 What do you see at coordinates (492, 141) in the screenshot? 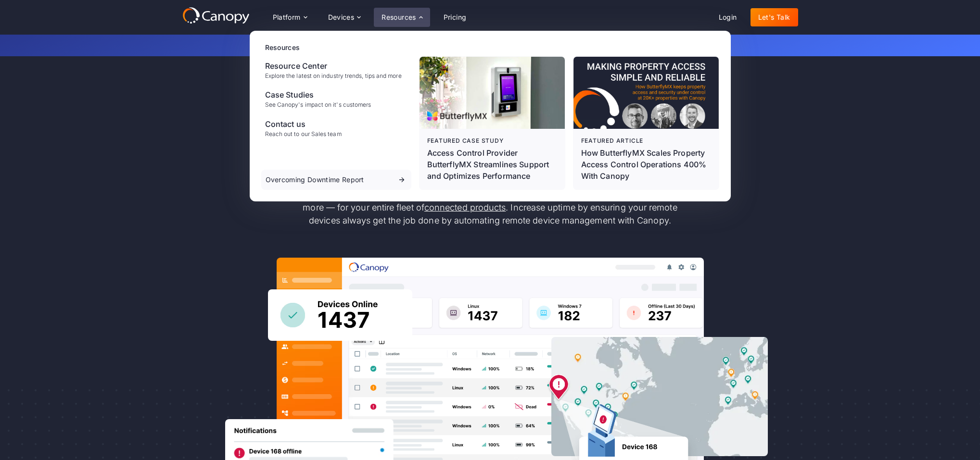
I see `div: Featured case study` at bounding box center [492, 141].